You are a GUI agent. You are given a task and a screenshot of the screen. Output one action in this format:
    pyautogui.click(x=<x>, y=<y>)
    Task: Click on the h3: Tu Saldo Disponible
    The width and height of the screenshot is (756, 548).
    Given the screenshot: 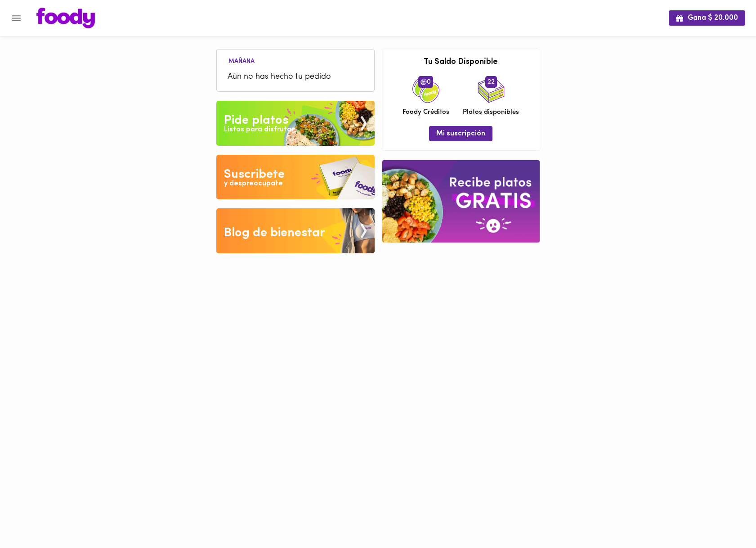 What is the action you would take?
    pyautogui.click(x=461, y=62)
    